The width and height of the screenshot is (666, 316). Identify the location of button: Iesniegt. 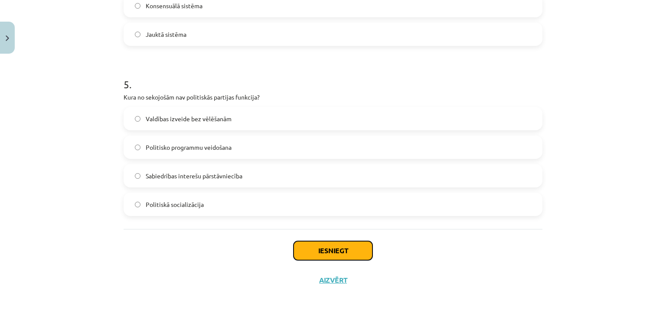
(333, 251).